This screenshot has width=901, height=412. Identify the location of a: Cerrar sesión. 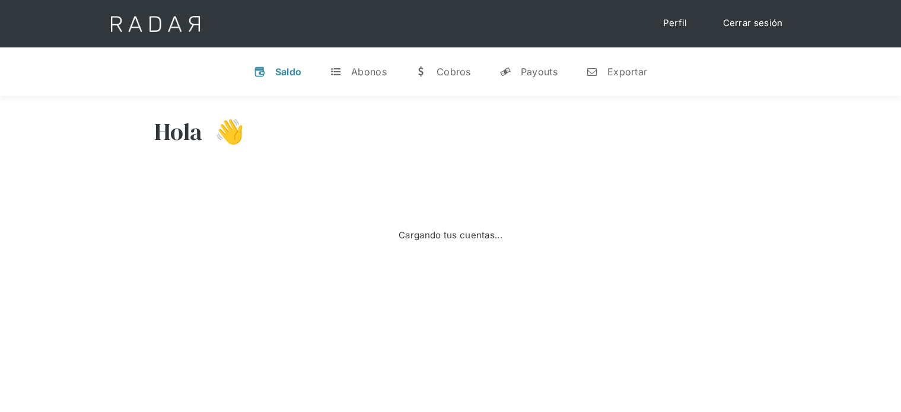
(752, 23).